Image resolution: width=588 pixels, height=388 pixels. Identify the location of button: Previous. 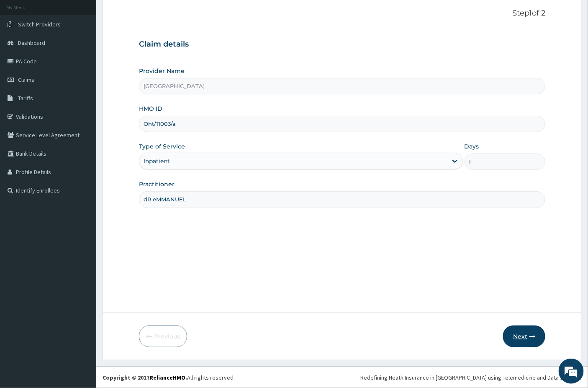
(163, 336).